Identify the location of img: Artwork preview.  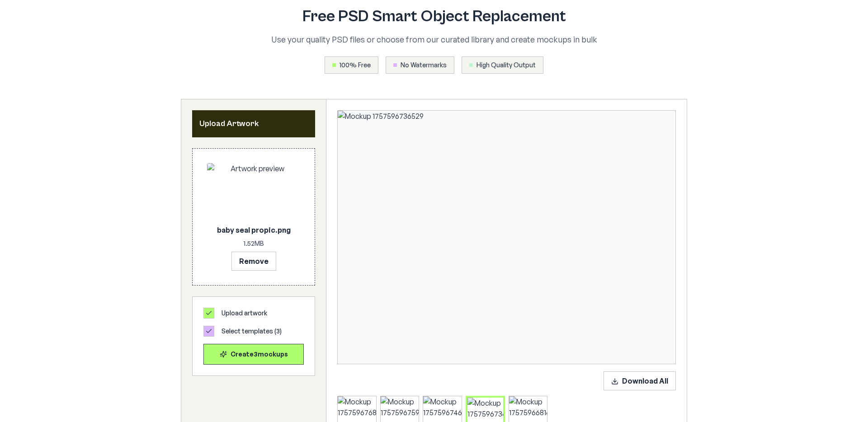
(253, 192).